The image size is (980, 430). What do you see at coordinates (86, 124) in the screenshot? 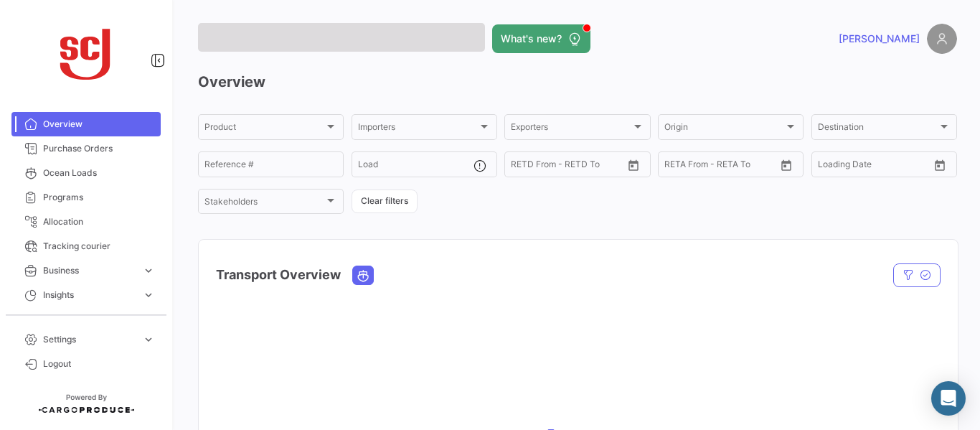
I see `a: Overview` at bounding box center [86, 124].